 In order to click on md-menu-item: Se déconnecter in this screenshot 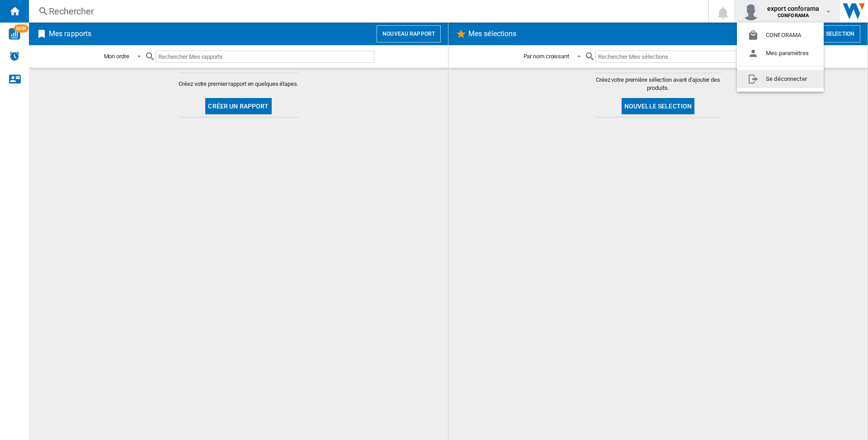, I will do `click(780, 79)`.